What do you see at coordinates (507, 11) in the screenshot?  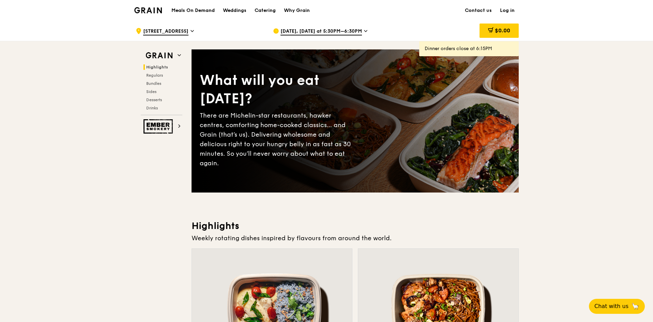 I see `a: Log in` at bounding box center [507, 11].